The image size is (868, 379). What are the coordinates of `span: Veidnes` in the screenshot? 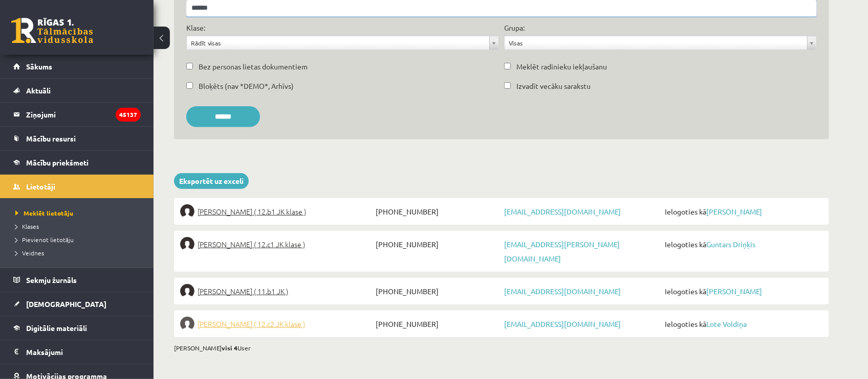 It's located at (30, 253).